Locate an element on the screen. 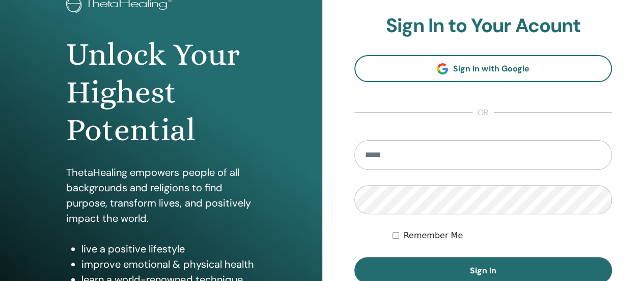  p: ThetaHealing empowers people of all backgrounds and religions to find purpose, transform lives, a... is located at coordinates (161, 195).